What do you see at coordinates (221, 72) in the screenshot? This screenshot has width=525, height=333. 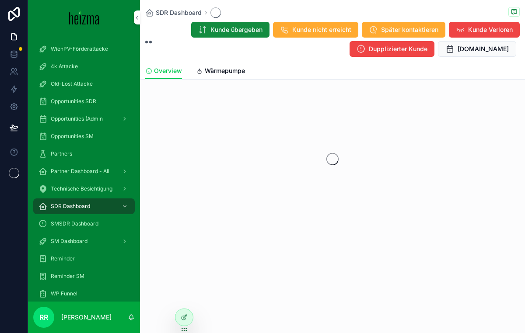 I see `a: Wärmepumpe` at bounding box center [221, 72].